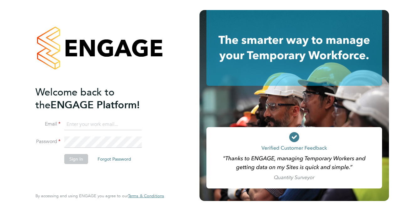 This screenshot has width=399, height=211. What do you see at coordinates (76, 159) in the screenshot?
I see `button: Sign In` at bounding box center [76, 159].